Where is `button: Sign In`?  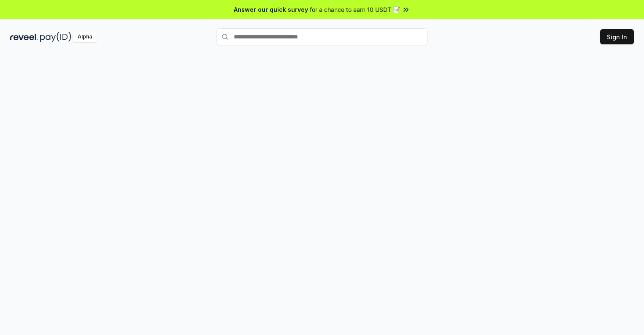
button: Sign In is located at coordinates (617, 37).